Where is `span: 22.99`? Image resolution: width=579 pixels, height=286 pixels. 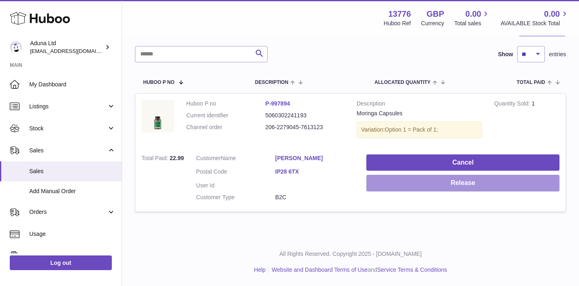
span: 22.99 is located at coordinates (177, 158).